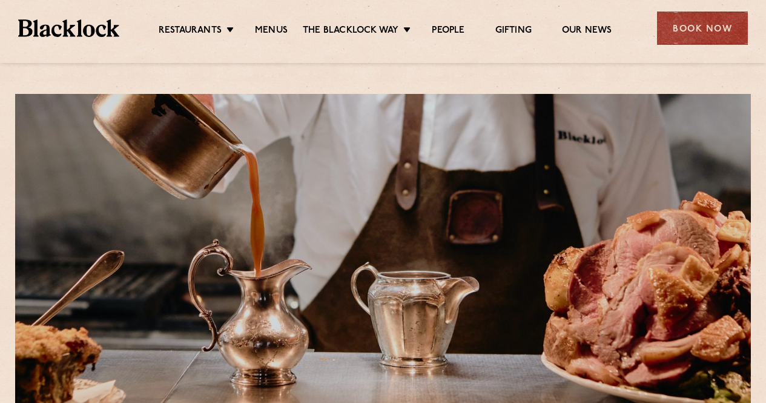 The image size is (766, 403). Describe the element at coordinates (351, 32) in the screenshot. I see `a: The Blacklock Way` at that location.